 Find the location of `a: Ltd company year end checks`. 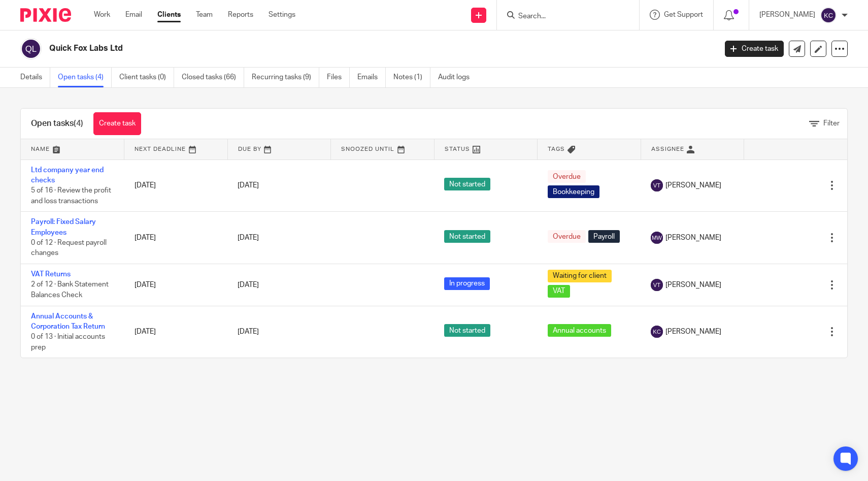

a: Ltd company year end checks is located at coordinates (67, 175).